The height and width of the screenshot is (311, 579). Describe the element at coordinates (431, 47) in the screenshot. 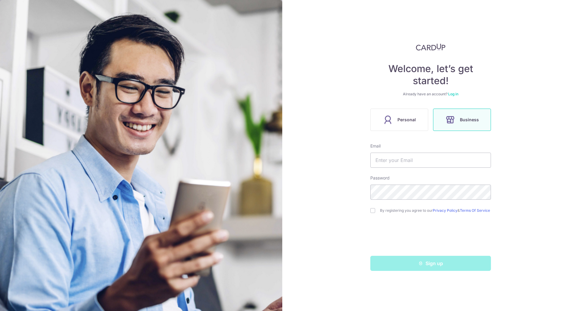

I see `img: CardUp Logo` at that location.